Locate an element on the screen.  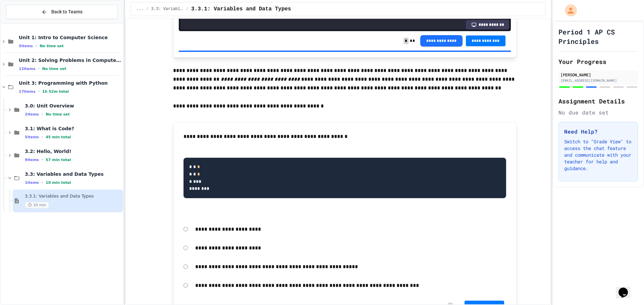
span: 17 items is located at coordinates (27, 92).